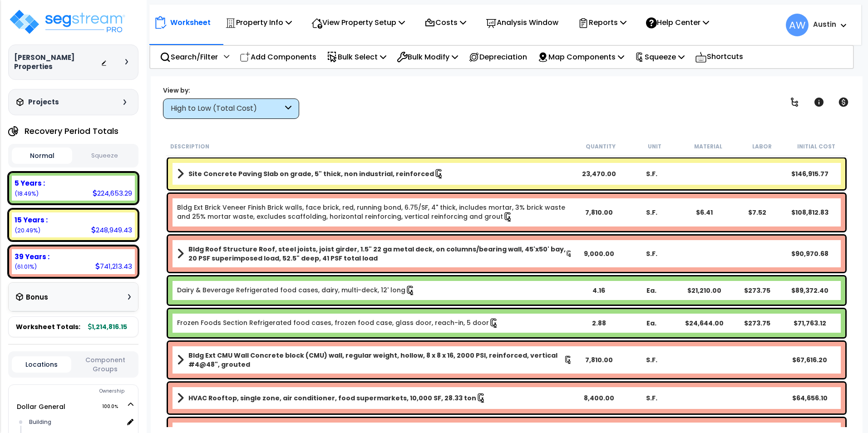 The height and width of the screenshot is (433, 868). What do you see at coordinates (26, 193) in the screenshot?
I see `small: (18.49%)` at bounding box center [26, 193].